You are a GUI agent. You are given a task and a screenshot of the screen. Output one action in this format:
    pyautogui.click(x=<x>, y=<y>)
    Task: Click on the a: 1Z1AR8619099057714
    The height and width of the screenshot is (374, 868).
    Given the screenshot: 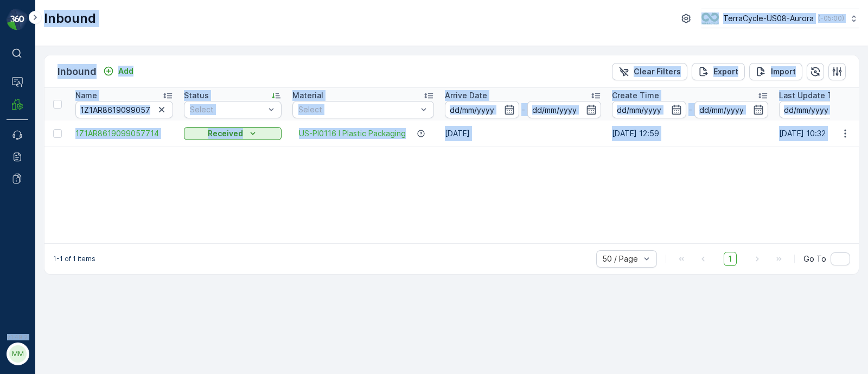 What is the action you would take?
    pyautogui.click(x=124, y=134)
    